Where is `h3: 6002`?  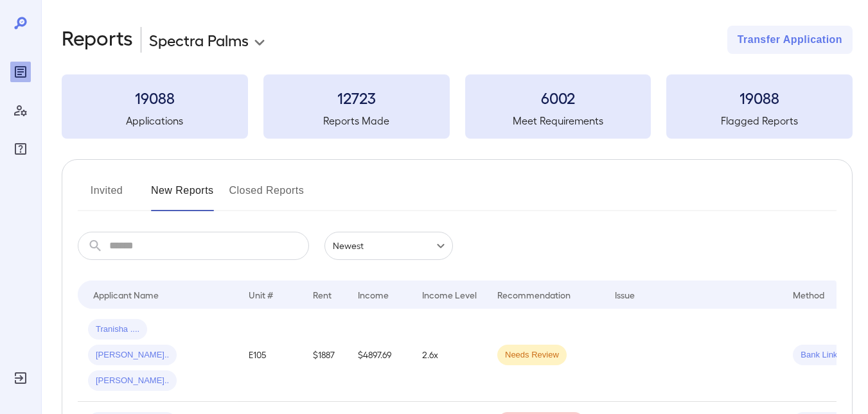
h3: 6002 is located at coordinates (559, 98).